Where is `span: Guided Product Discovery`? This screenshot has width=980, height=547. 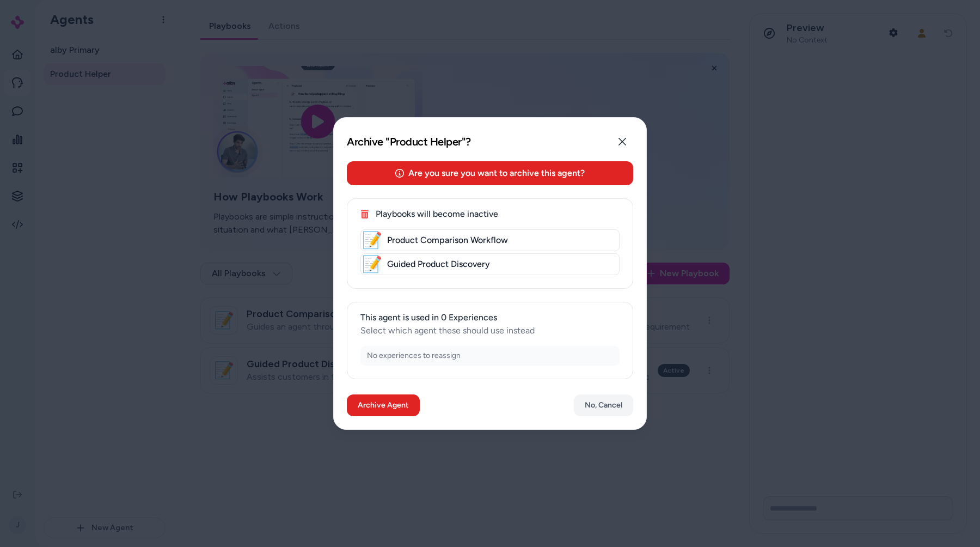
span: Guided Product Discovery is located at coordinates (502, 264).